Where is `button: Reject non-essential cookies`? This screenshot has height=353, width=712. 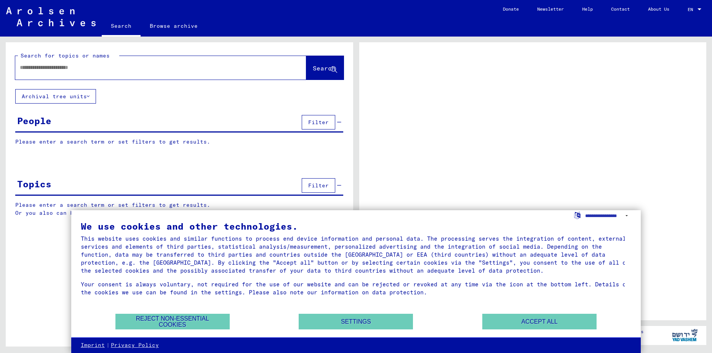 button: Reject non-essential cookies is located at coordinates (173, 321).